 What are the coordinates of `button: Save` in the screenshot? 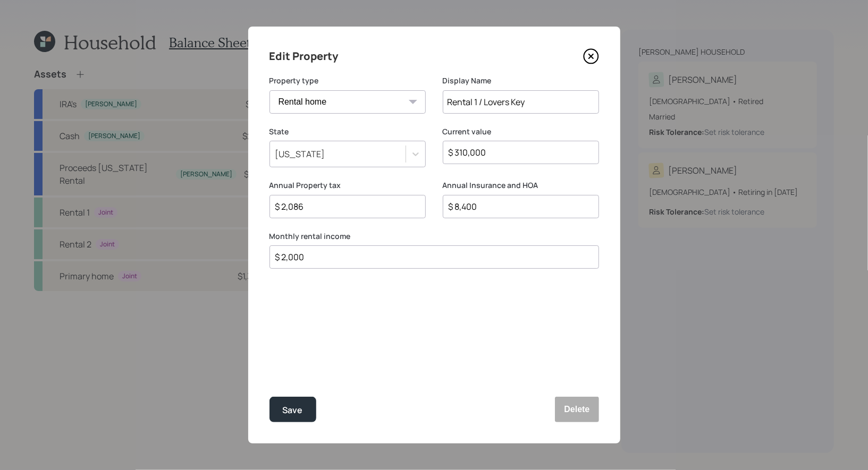 It's located at (293, 410).